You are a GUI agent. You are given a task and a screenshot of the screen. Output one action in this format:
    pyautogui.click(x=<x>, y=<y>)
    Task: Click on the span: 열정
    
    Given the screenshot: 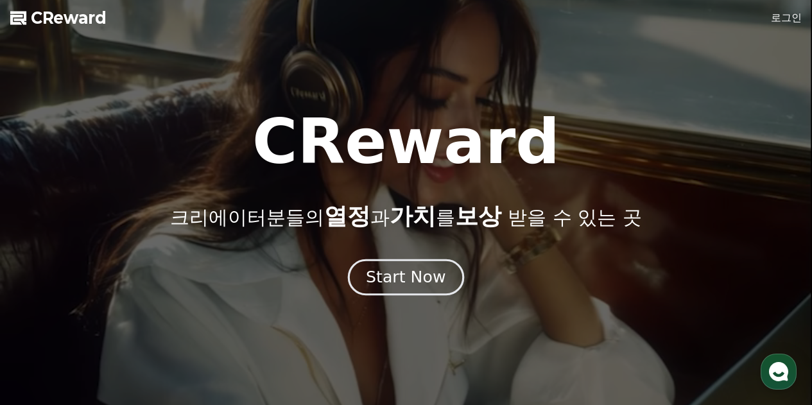 What is the action you would take?
    pyautogui.click(x=347, y=216)
    